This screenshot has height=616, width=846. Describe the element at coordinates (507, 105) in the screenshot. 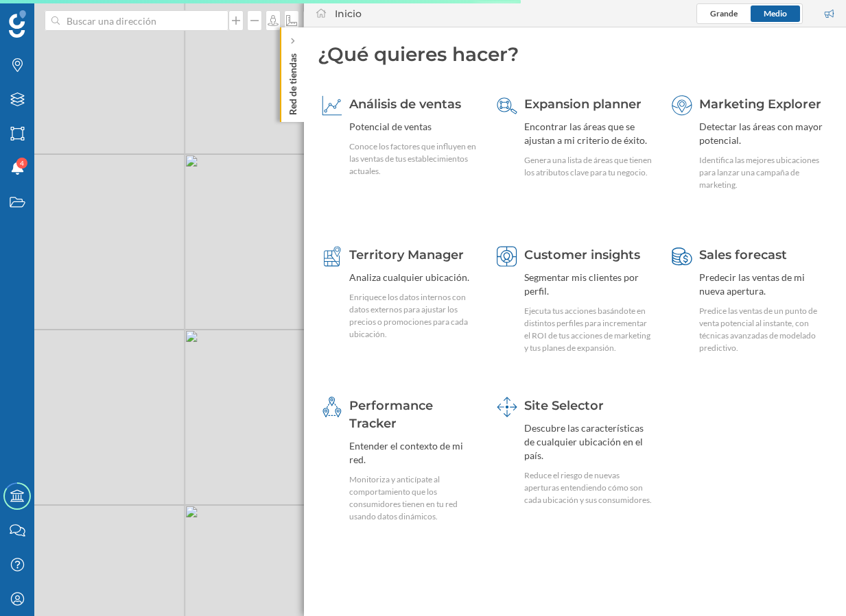

I see `img: search-areas.svg` at that location.